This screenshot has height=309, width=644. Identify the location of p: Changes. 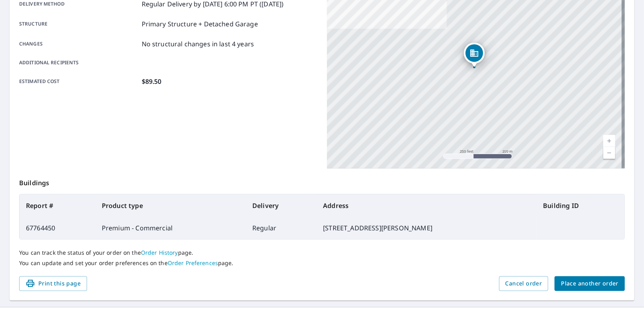
(78, 44).